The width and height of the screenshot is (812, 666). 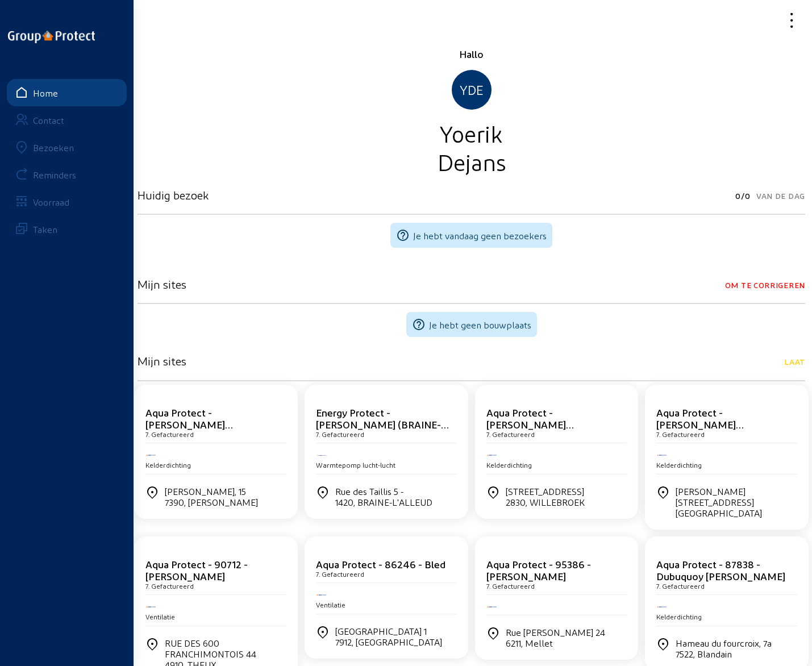 I want to click on div: Yoerik, so click(x=470, y=133).